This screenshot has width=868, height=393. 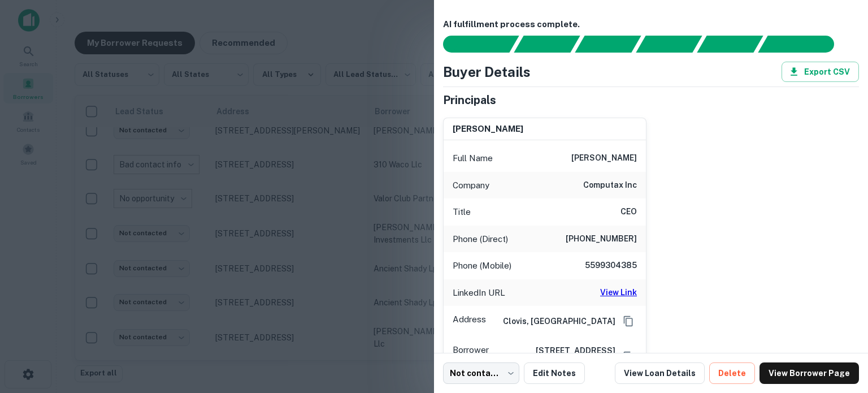 I want to click on h6: CEO, so click(x=628, y=212).